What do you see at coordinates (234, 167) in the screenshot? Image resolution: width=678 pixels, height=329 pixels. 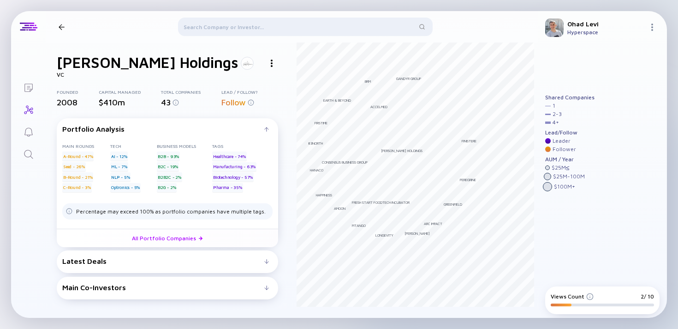 I see `div: Manufacturing - 63%` at bounding box center [234, 167].